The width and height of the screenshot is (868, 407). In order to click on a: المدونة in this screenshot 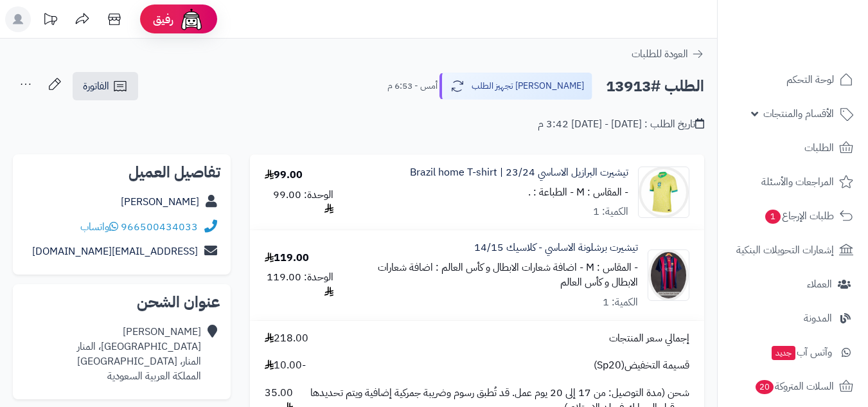, I will do `click(793, 318)`.